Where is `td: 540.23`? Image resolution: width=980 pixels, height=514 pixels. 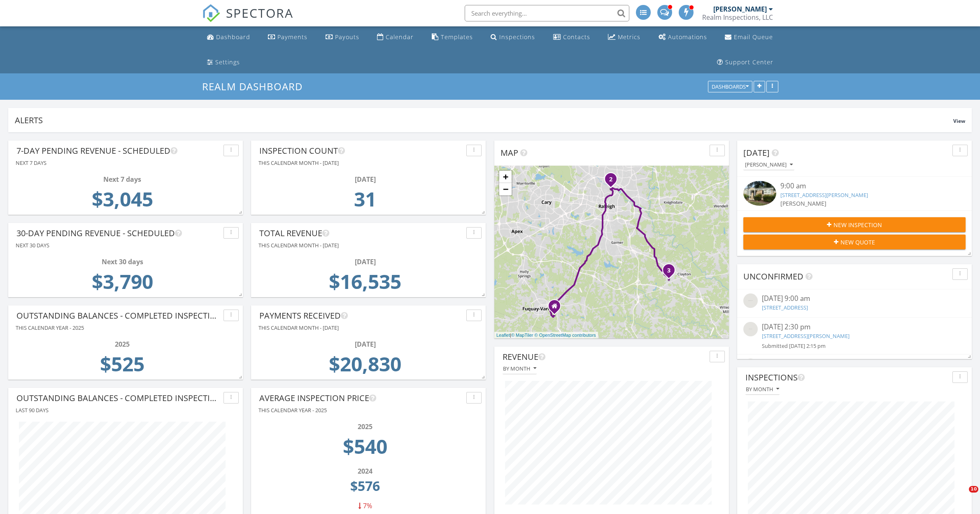 td: 540.23 is located at coordinates (365, 448).